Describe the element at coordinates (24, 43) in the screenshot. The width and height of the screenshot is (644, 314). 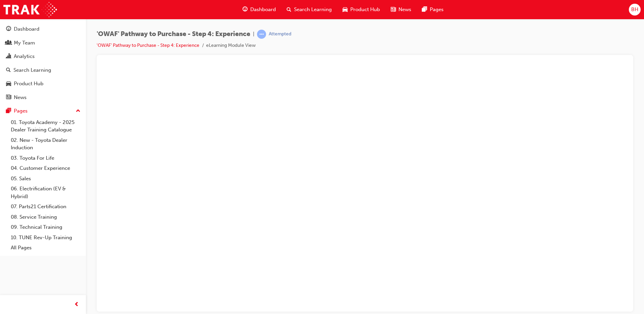
I see `div: My Team` at that location.